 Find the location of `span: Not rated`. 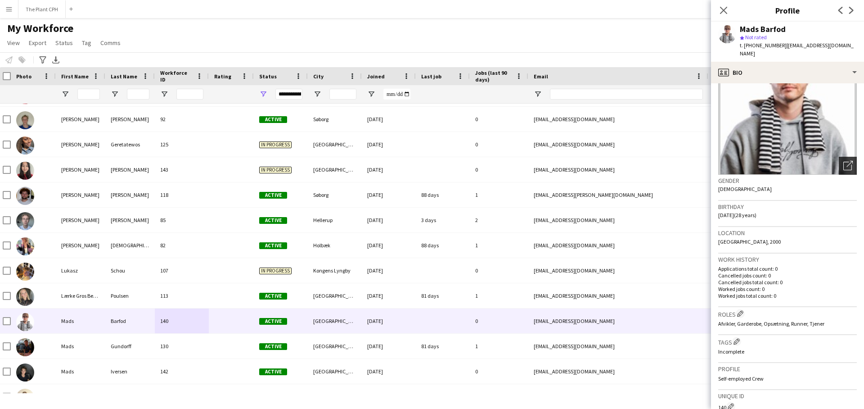

span: Not rated is located at coordinates (756, 37).